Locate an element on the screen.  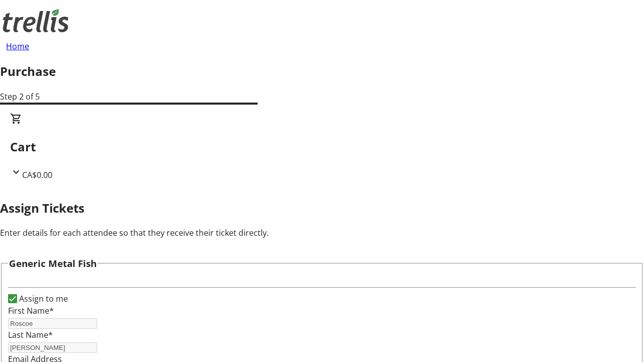
label: Last Name* is located at coordinates (30, 335).